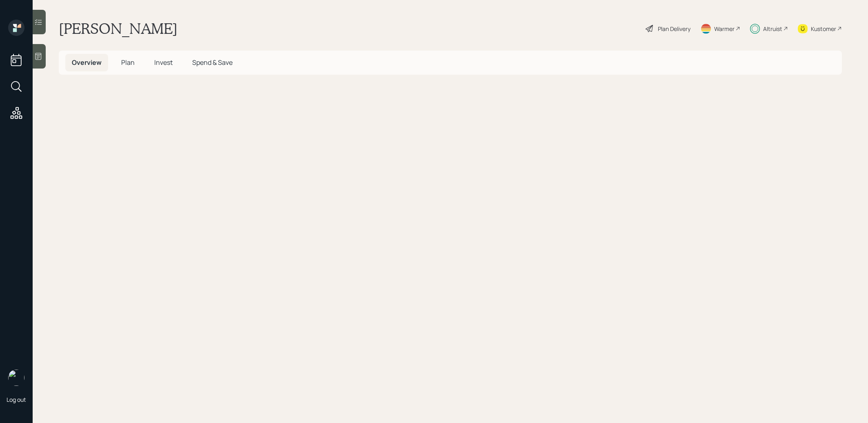 This screenshot has height=423, width=868. I want to click on div: Log out, so click(16, 400).